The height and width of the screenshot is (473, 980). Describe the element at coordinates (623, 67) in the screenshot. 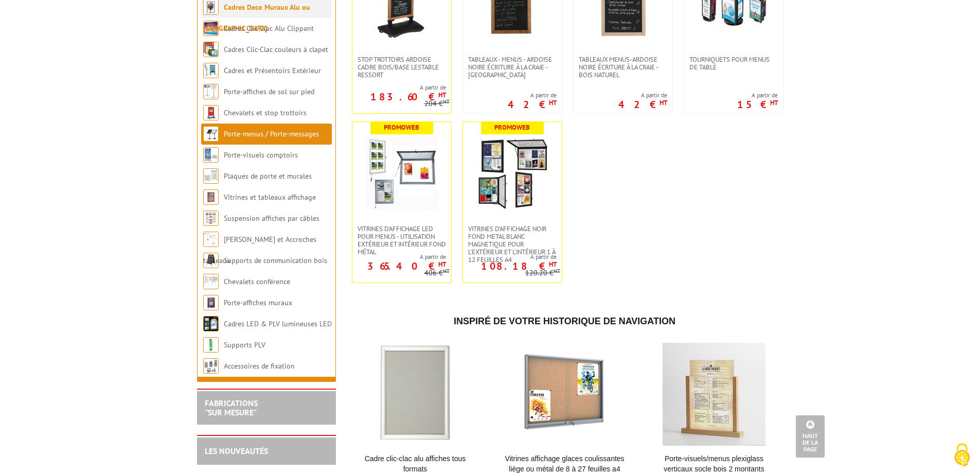

I see `a: Tableaux menus-Ardoise Noire écriture à la craie - Bois Naturel` at that location.